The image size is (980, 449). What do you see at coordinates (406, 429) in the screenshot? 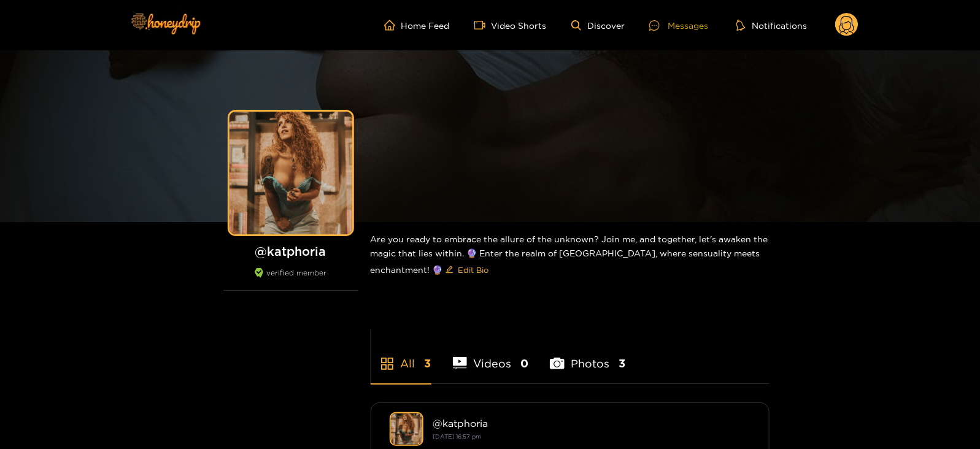
I see `img: katphoria` at bounding box center [406, 429].